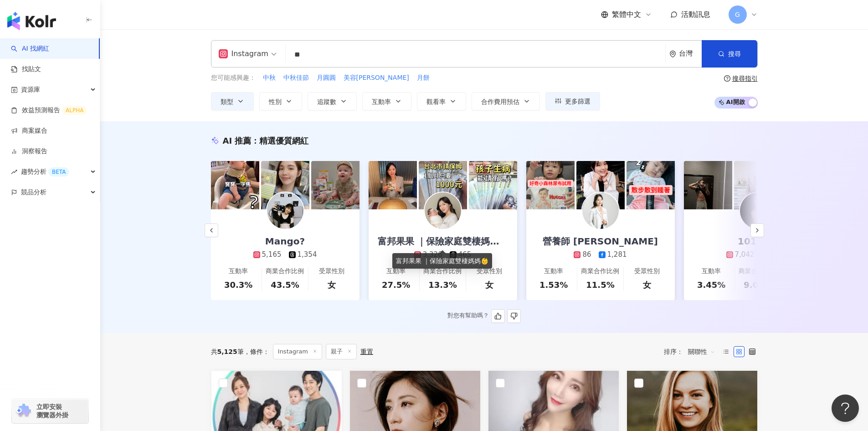 The width and height of the screenshot is (868, 431). What do you see at coordinates (758, 242) in the screenshot?
I see `div: 1017cct` at bounding box center [758, 242].